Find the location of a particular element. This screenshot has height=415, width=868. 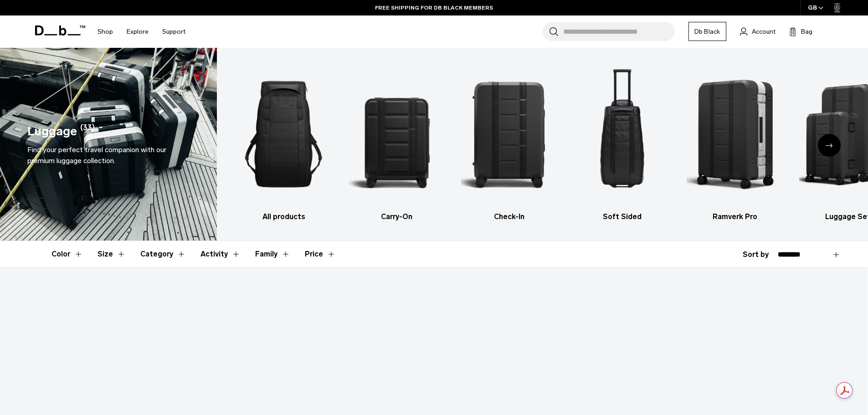

a: Db Black is located at coordinates (707, 31).